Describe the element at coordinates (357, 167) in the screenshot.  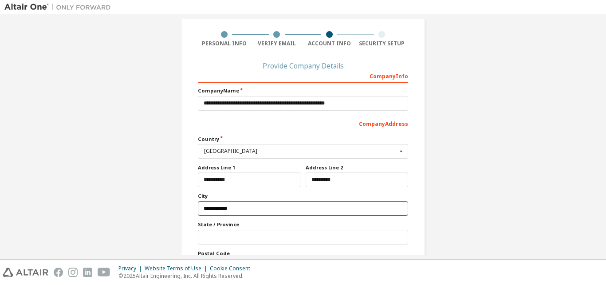
I see `label: Address Line 2` at that location.